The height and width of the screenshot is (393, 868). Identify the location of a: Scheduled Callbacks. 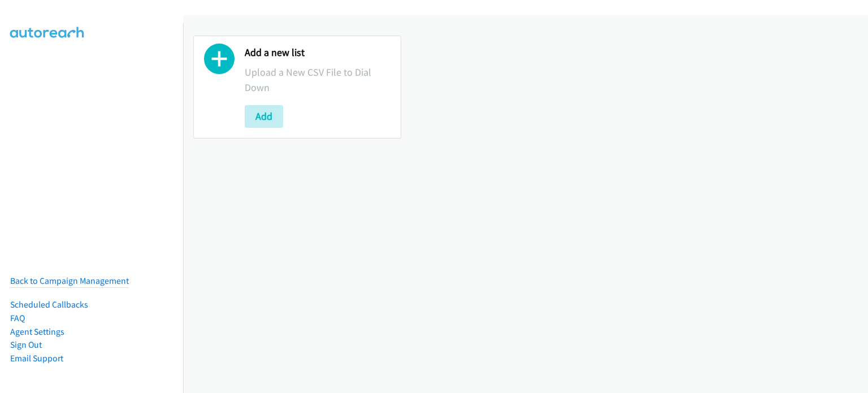
(49, 304).